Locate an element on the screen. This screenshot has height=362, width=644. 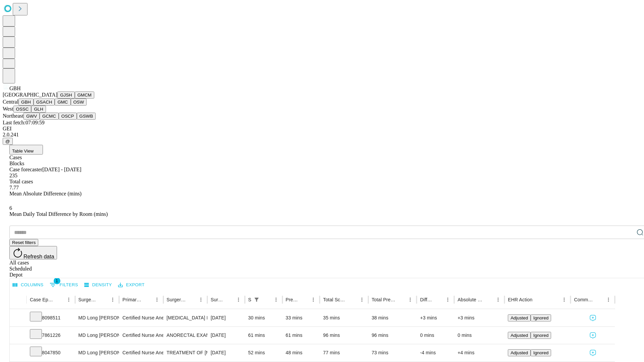
button: Export is located at coordinates (131, 285).